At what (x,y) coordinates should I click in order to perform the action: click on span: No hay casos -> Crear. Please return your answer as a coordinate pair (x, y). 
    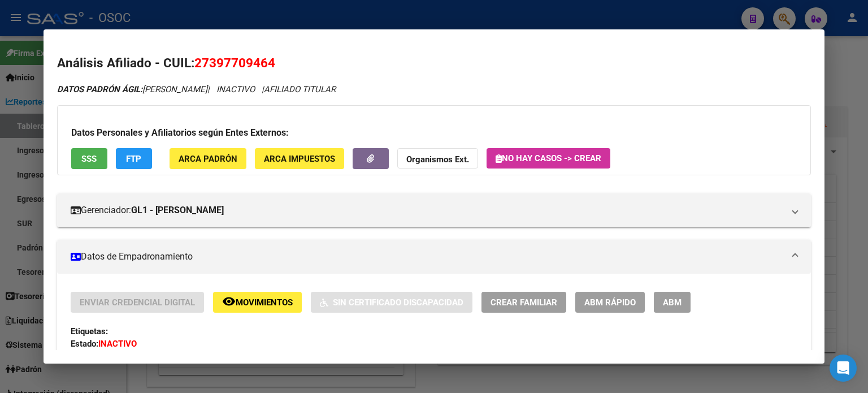
    Looking at the image, I should click on (548, 159).